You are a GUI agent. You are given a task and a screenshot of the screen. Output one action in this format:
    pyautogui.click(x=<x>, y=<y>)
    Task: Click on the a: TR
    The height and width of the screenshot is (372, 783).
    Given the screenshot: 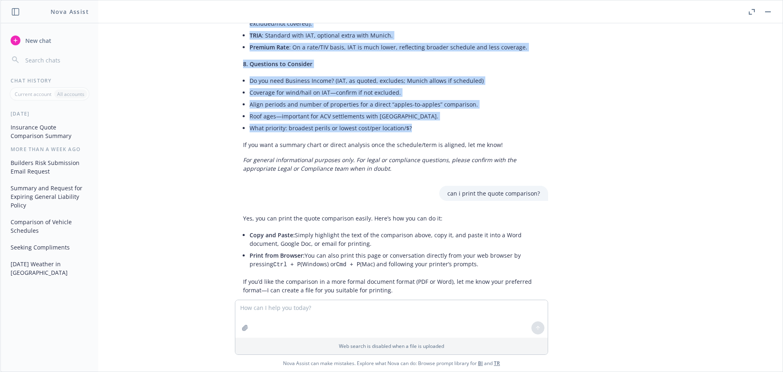 What is the action you would take?
    pyautogui.click(x=497, y=363)
    